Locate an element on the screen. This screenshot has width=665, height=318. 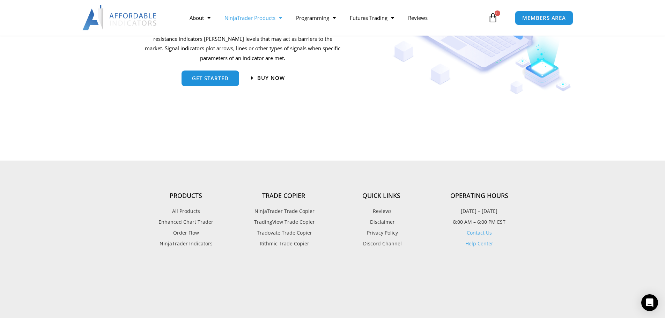
a: TradingView Trade Copier is located at coordinates (284, 222).